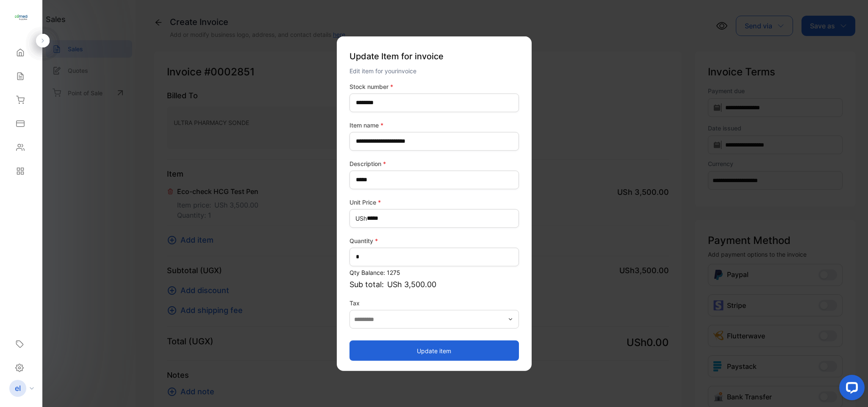 Image resolution: width=868 pixels, height=407 pixels. What do you see at coordinates (434, 163) in the screenshot?
I see `label: Description` at bounding box center [434, 163].